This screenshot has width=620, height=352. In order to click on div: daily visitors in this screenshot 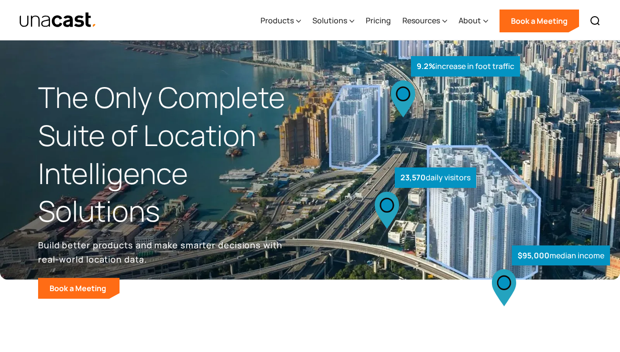, I will do `click(435, 178)`.